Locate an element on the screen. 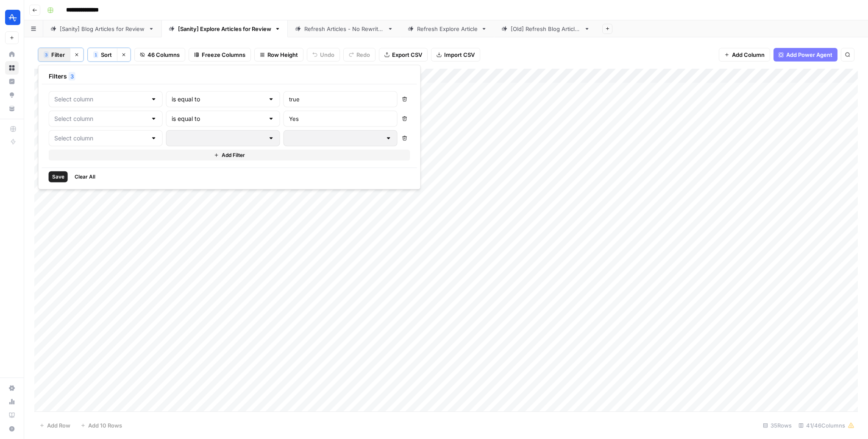 The image size is (868, 439). button: Freeze Columns is located at coordinates (219, 55).